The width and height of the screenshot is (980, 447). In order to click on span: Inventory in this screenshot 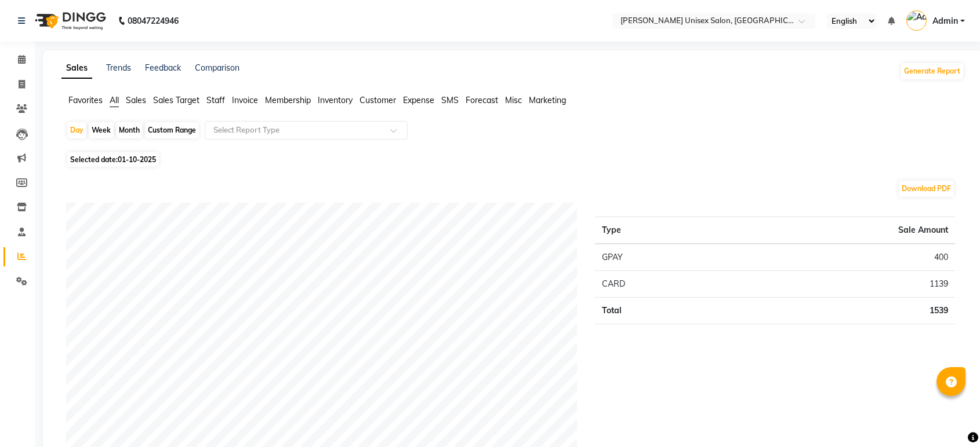, I will do `click(335, 100)`.